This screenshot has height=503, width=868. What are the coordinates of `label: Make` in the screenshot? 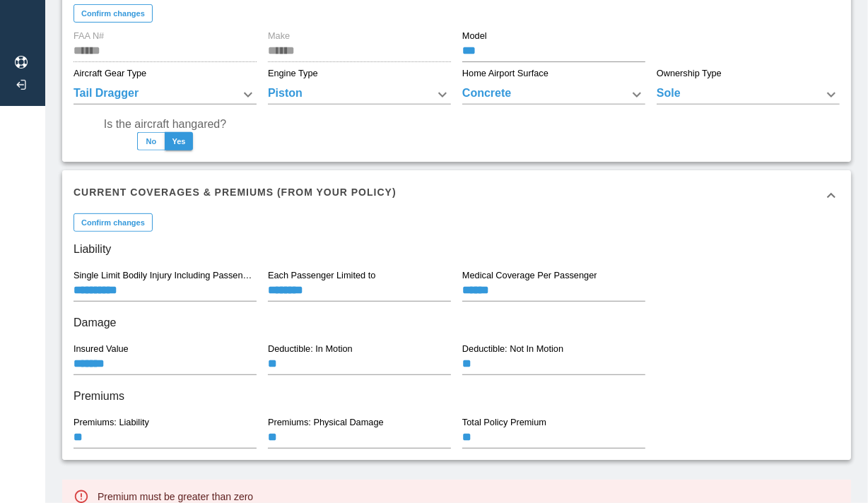 It's located at (278, 36).